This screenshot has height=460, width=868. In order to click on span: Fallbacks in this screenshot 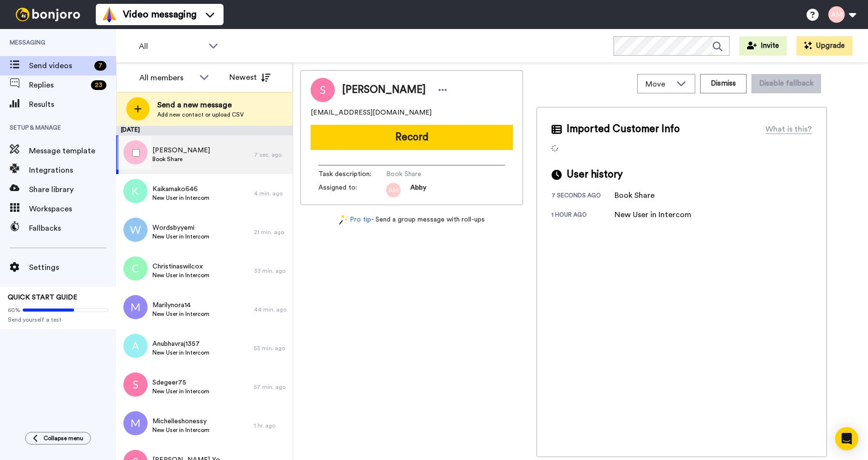, I will do `click(72, 228)`.